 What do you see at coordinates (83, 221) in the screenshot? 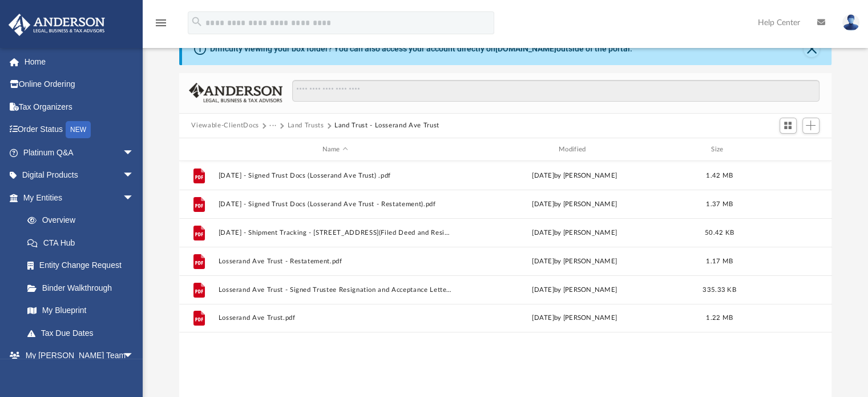
I see `a: Overview` at bounding box center [83, 221].